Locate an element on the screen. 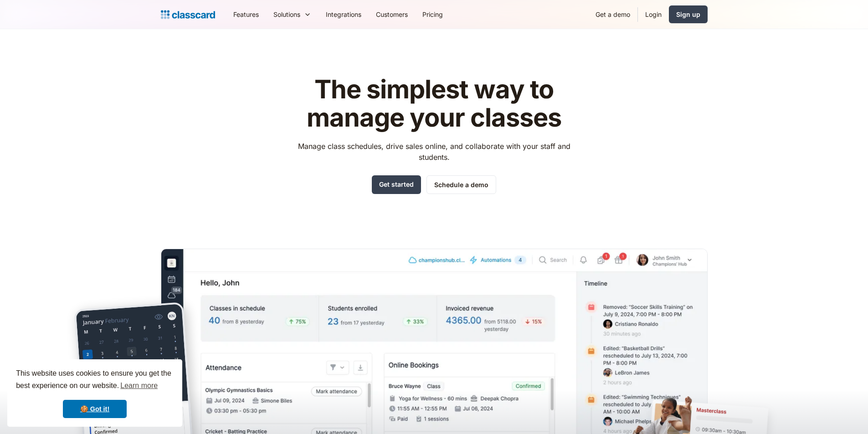  a: Features is located at coordinates (246, 14).